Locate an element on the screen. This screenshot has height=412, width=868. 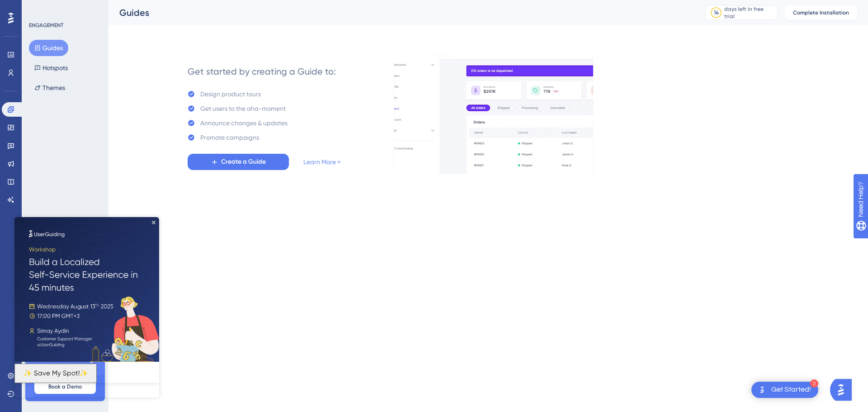
button: Complete Installation is located at coordinates (821, 13).